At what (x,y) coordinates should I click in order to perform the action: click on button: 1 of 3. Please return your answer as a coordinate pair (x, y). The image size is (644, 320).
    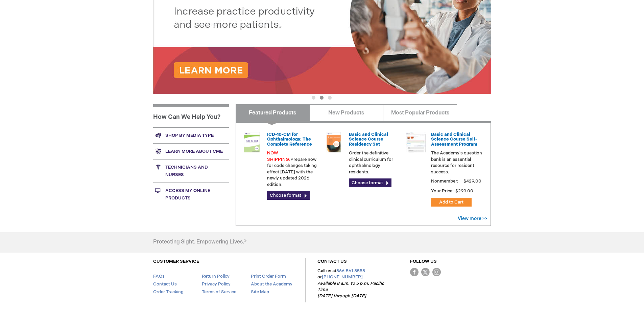
    Looking at the image, I should click on (314, 97).